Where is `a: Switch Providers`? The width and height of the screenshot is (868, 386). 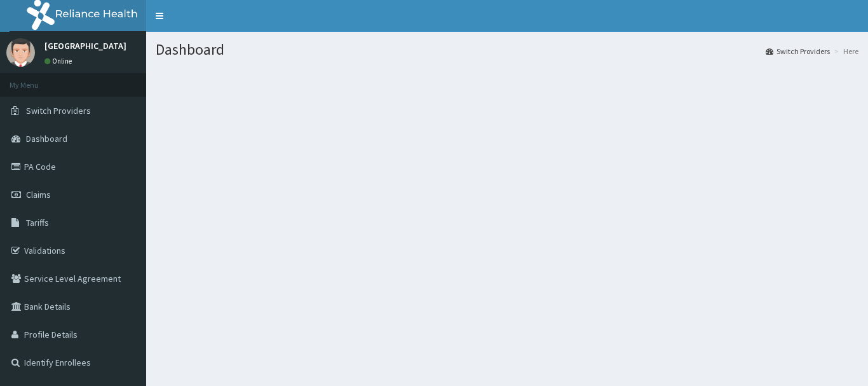
a: Switch Providers is located at coordinates (797, 51).